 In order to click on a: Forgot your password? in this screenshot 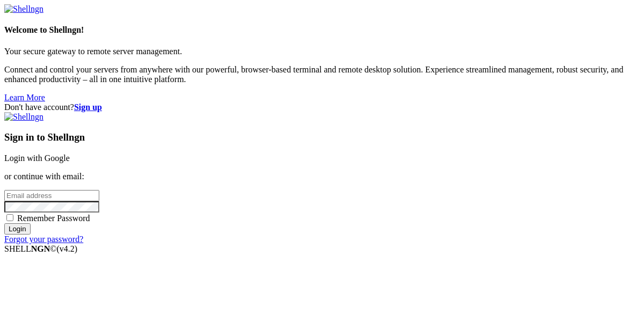, I will do `click(43, 239)`.